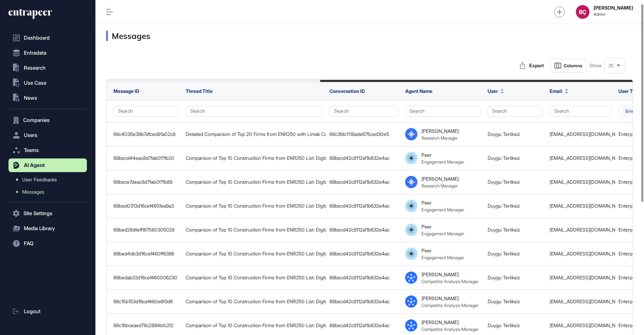 Image resolution: width=644 pixels, height=335 pixels. I want to click on button: News, so click(48, 98).